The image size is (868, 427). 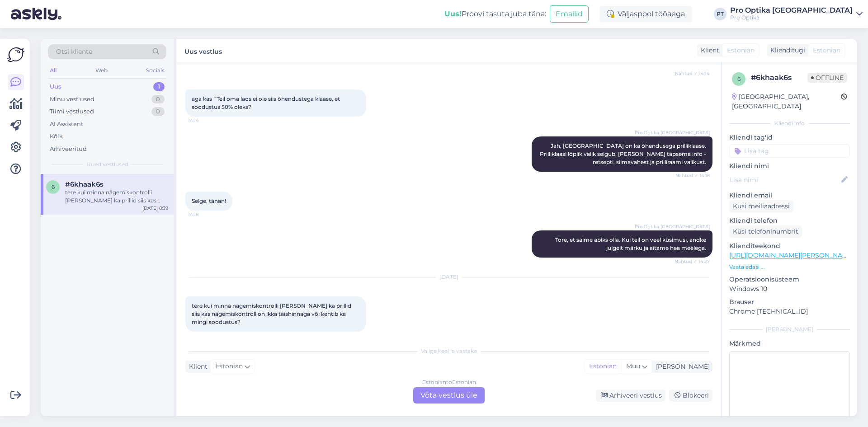 I want to click on img: Askly Logo, so click(x=16, y=55).